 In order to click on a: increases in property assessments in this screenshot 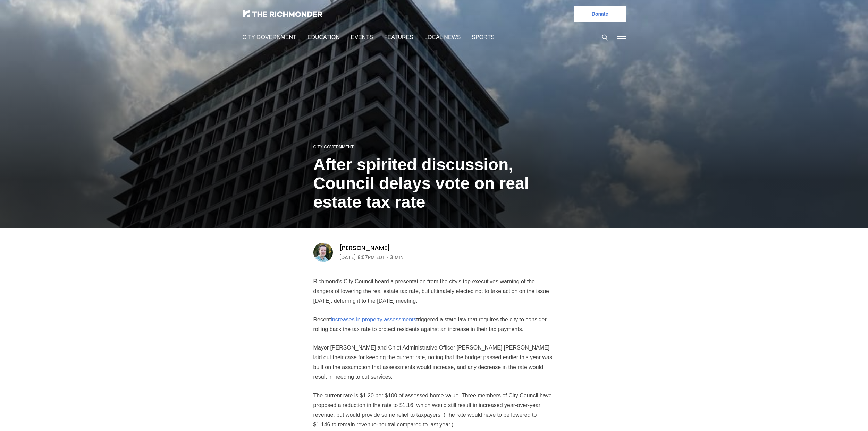, I will do `click(375, 320)`.